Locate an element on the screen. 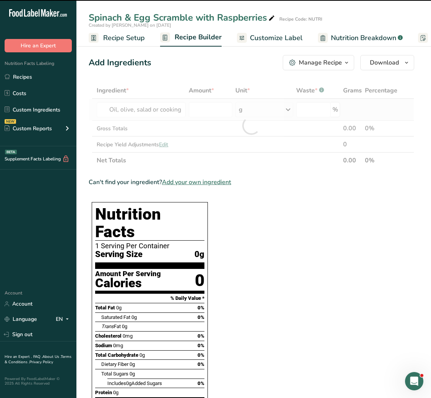 Image resolution: width=431 pixels, height=398 pixels. h1: Nutrition Facts is located at coordinates (150, 223).